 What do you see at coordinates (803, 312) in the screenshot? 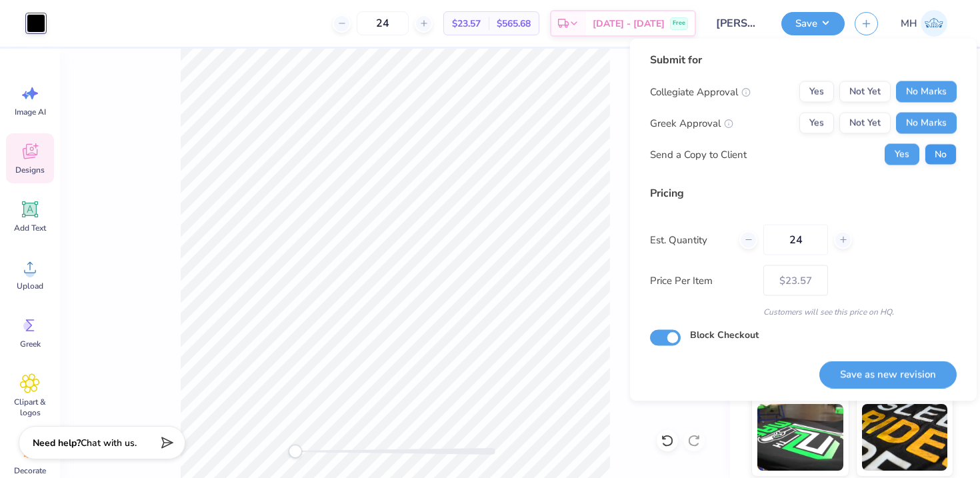
I see `div: Customers will see this price on HQ.` at bounding box center [803, 312].